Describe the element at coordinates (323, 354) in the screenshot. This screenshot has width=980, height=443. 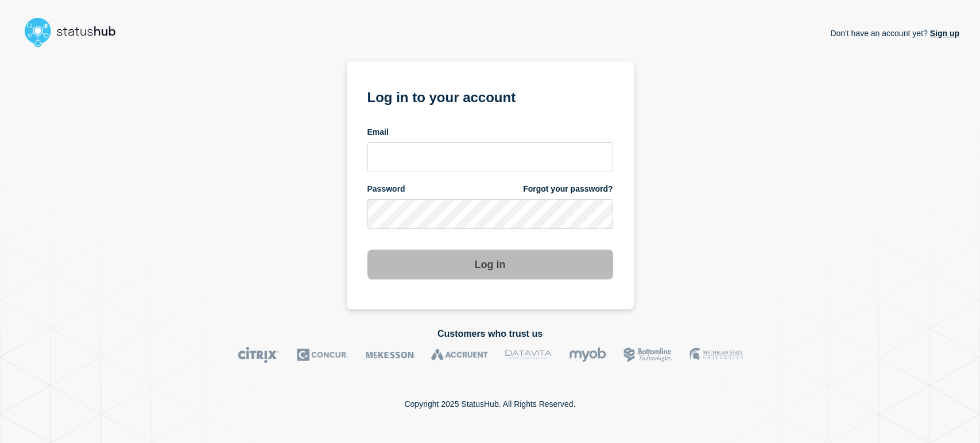
I see `img: Concur logo` at that location.